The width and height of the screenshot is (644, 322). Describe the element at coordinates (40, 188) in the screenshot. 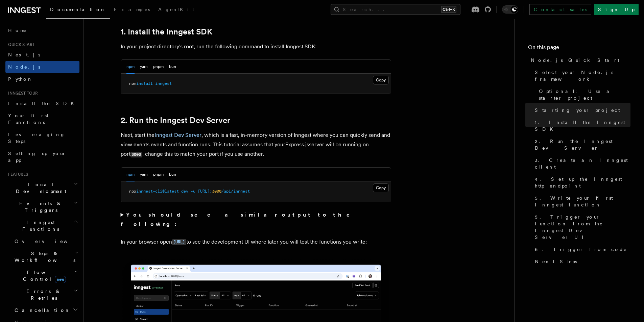

I see `span: Local Development` at that location.